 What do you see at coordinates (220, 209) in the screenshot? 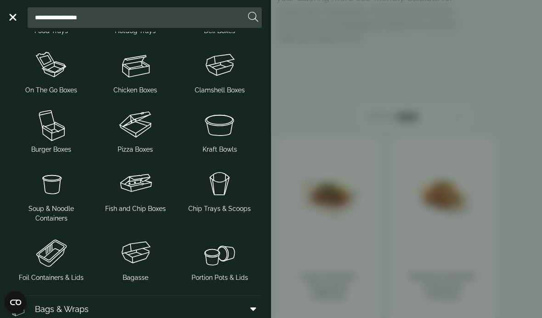
I see `span: Chip Trays & Scoops` at bounding box center [220, 209].